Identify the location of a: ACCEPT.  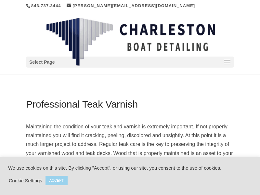
(56, 180).